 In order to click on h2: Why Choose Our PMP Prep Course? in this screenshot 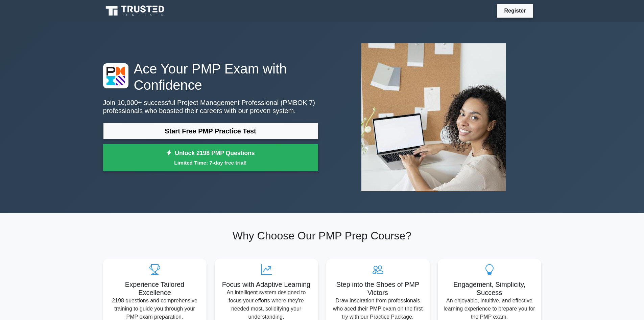, I will do `click(322, 235)`.